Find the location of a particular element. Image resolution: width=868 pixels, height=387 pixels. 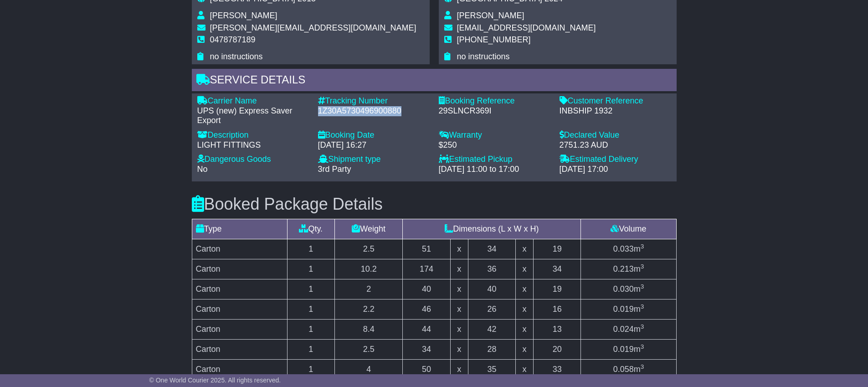

td: Dimensions (L x W x H) is located at coordinates (492, 229).